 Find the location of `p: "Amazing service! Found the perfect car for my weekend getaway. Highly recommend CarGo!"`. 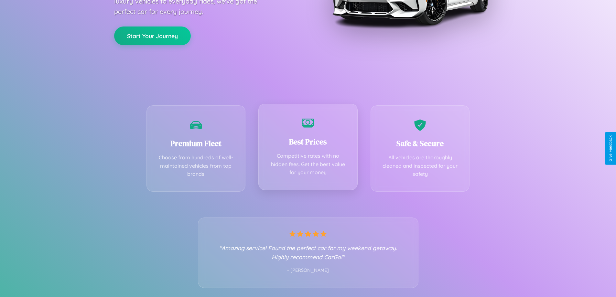

p: "Amazing service! Found the perfect car for my weekend getaway. Highly recommend CarGo!" is located at coordinates (308, 252).